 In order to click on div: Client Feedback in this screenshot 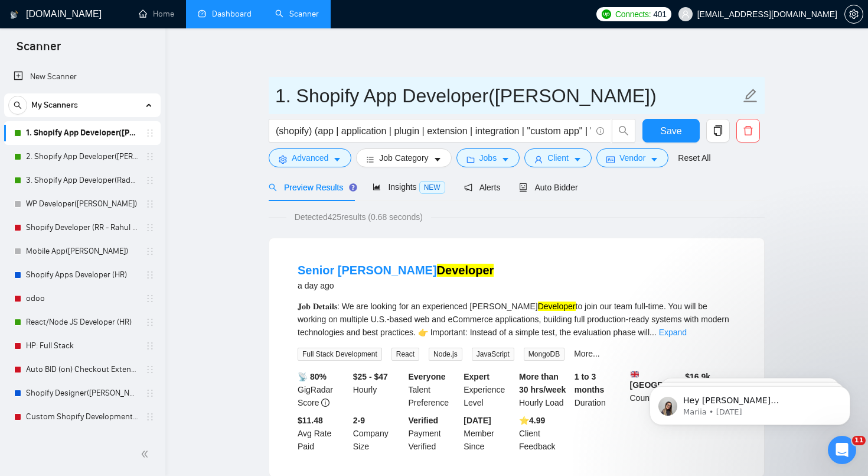, I will do `click(544, 433)`.